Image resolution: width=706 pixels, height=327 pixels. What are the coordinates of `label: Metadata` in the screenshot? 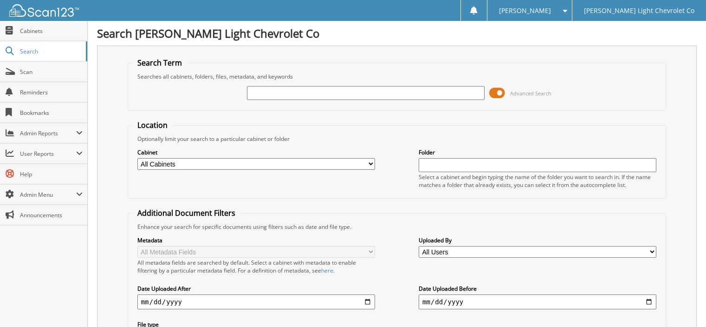 It's located at (256, 240).